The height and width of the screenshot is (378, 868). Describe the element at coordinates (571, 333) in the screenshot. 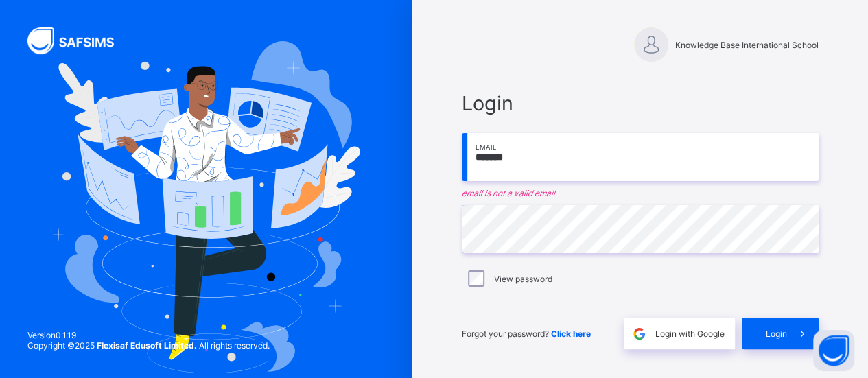

I see `span: Click here` at that location.